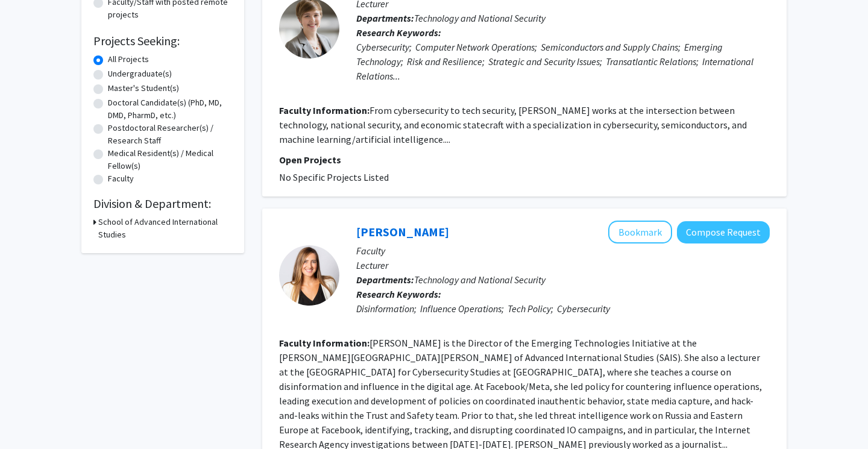 The image size is (868, 449). What do you see at coordinates (563, 62) in the screenshot?
I see `div: Cybersecurity; Computer Network Operations; Semiconductors and Supply Chains; Emerging Technology...` at bounding box center [563, 62].